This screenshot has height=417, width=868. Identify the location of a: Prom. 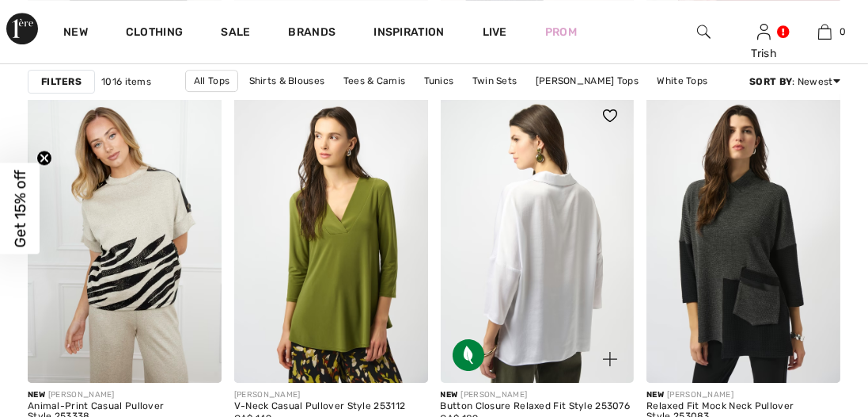
(561, 31).